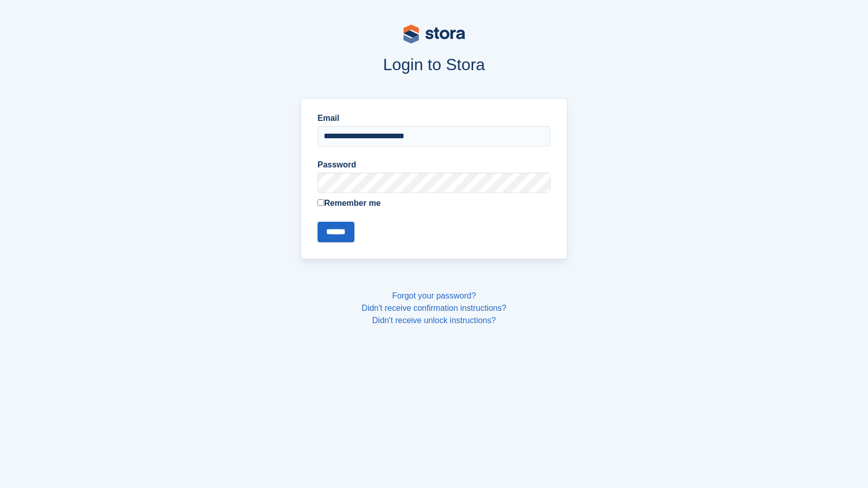  Describe the element at coordinates (434, 203) in the screenshot. I see `label: Remember me` at that location.